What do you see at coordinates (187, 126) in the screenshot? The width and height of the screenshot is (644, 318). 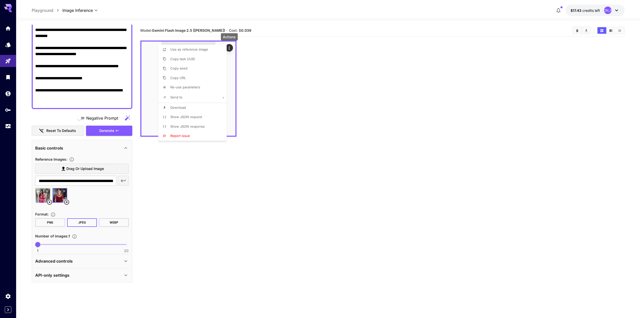 I see `span: Show JSON response` at bounding box center [187, 126].